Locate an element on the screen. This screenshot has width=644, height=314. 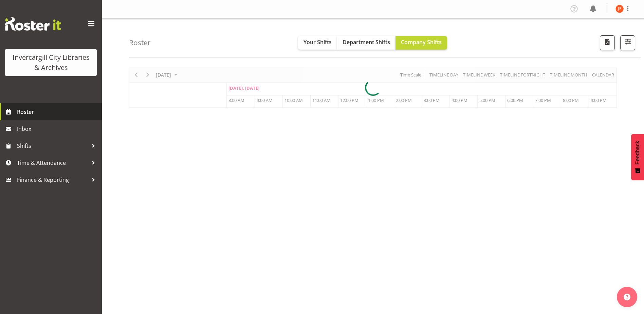
span: Your Shifts is located at coordinates (317, 42).